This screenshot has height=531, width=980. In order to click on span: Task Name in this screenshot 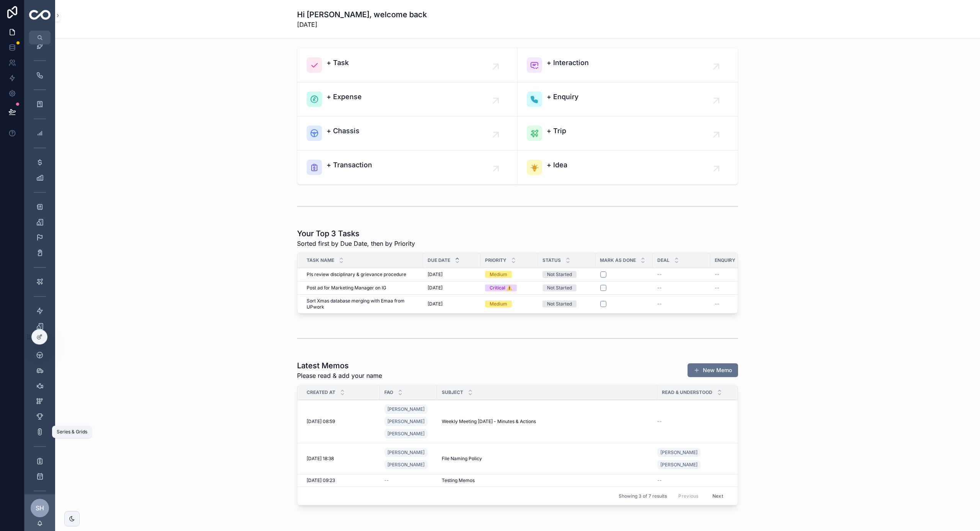, I will do `click(321, 260)`.